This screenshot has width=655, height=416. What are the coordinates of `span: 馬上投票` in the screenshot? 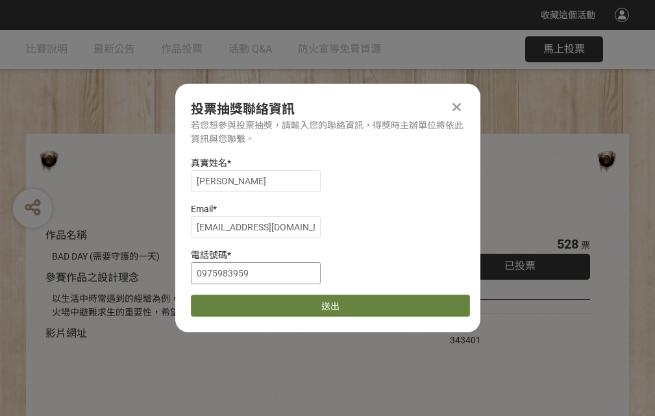 It's located at (564, 49).